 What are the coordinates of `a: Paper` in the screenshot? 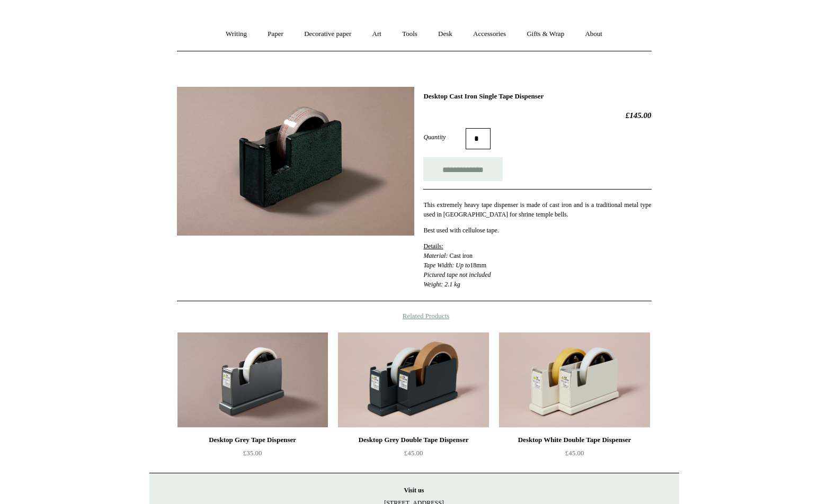 It's located at (276, 34).